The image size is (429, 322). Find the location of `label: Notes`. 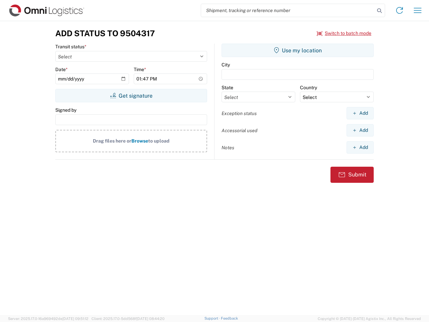

label: Notes is located at coordinates (228, 148).